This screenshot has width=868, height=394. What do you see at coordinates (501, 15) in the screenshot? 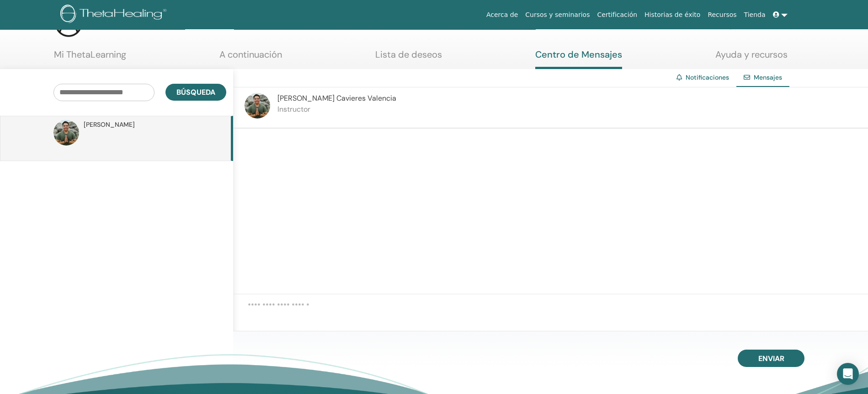
I see `a: Acerca de` at bounding box center [501, 15].